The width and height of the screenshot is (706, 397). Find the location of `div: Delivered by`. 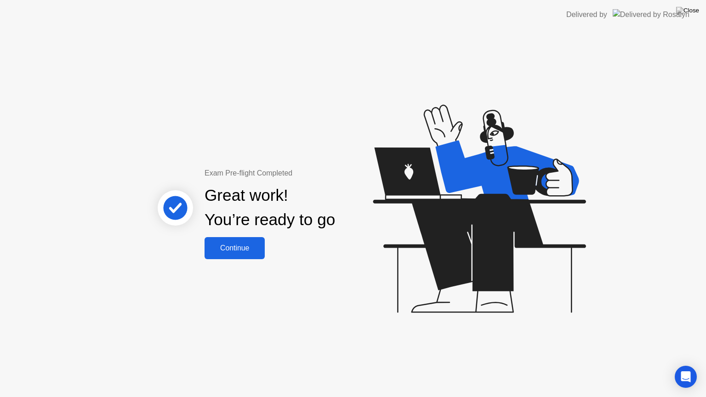

div: Delivered by is located at coordinates (586, 15).